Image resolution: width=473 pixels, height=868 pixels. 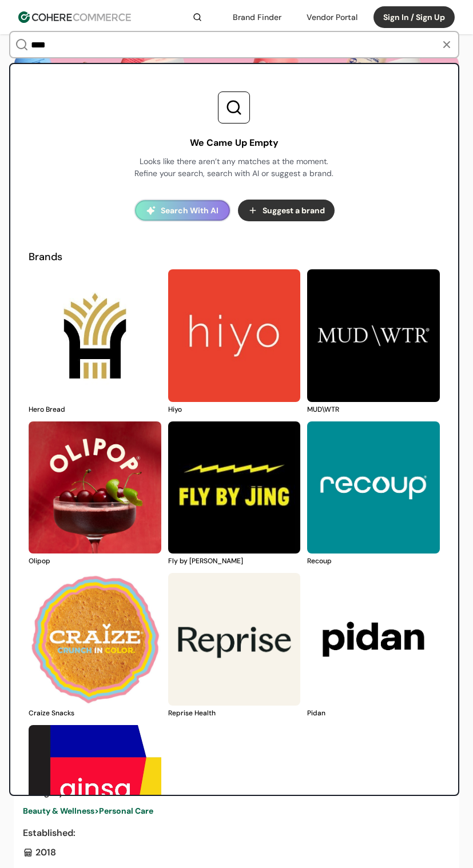 I want to click on div: We Came Up Empty, so click(x=234, y=143).